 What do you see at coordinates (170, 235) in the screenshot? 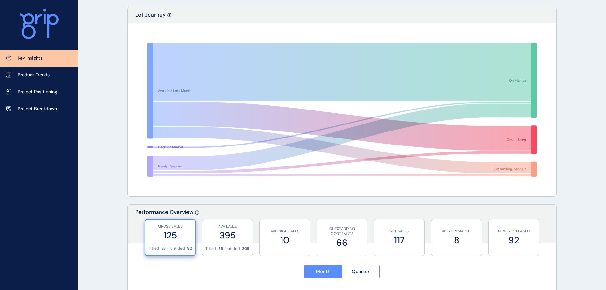
I see `label: 125` at bounding box center [170, 235].